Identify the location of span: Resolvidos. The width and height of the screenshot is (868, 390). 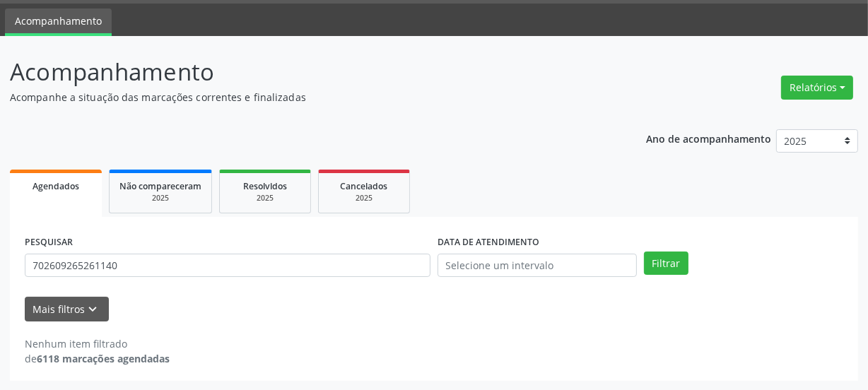
(265, 186).